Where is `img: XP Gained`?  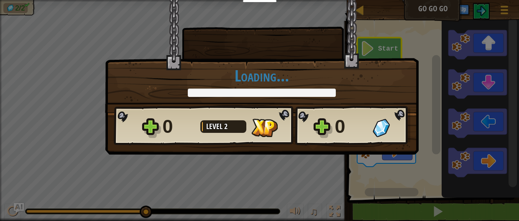
img: XP Gained is located at coordinates (264, 128).